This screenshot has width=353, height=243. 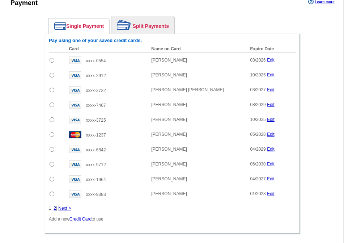 I want to click on span: xxxx-9712, so click(x=96, y=164).